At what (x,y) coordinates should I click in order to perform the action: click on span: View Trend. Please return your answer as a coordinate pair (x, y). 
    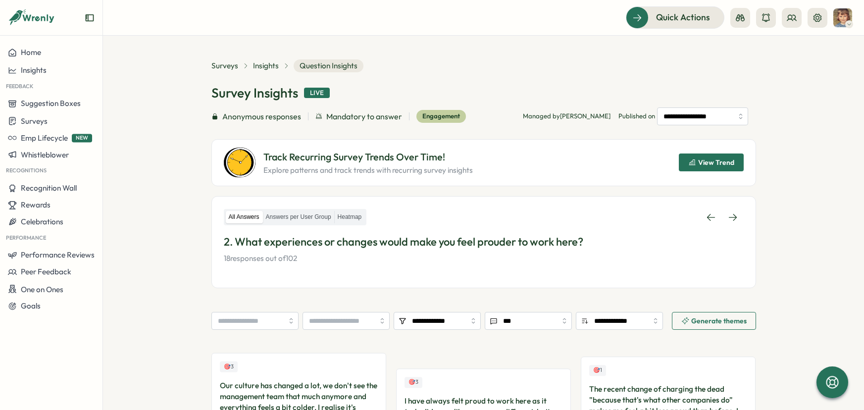
    Looking at the image, I should click on (716, 162).